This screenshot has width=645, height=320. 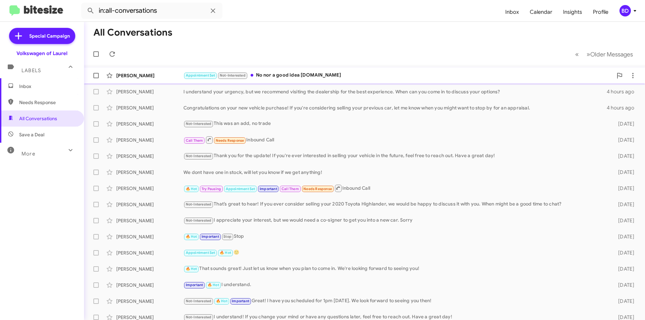 What do you see at coordinates (541, 12) in the screenshot?
I see `span: Calendar` at bounding box center [541, 12].